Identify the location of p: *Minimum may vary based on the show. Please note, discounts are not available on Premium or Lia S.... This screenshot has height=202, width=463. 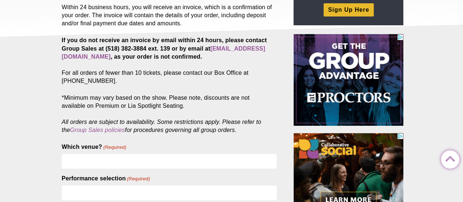
(170, 114).